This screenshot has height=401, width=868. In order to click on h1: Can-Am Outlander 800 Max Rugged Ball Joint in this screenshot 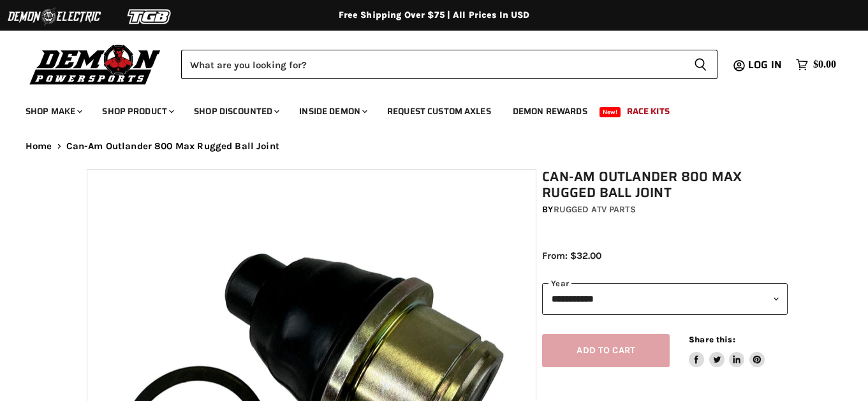, I will do `click(664, 185)`.